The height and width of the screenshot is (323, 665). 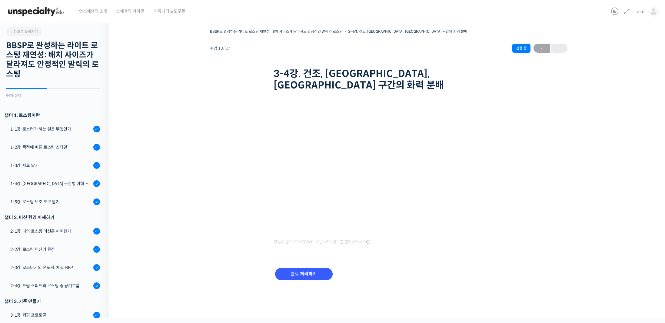 I want to click on div: 2-1강. 나의 로스팅 머신은 어떠한가, so click(x=51, y=231).